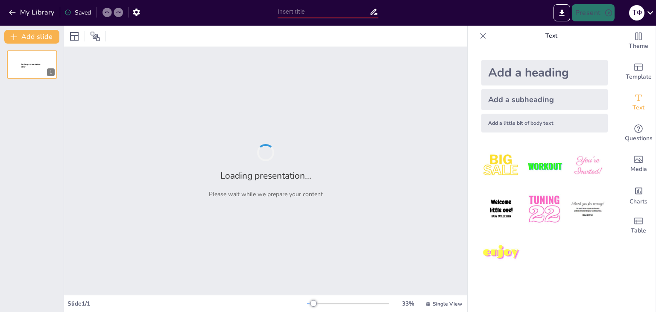 This screenshot has height=312, width=656. I want to click on input: Insert title, so click(323, 12).